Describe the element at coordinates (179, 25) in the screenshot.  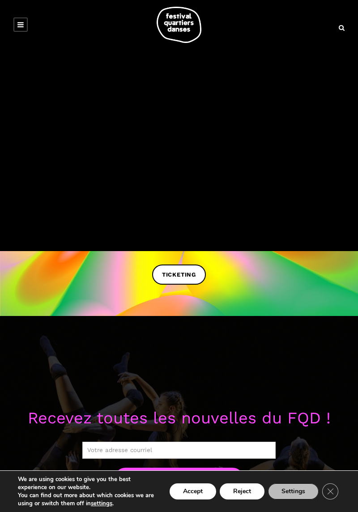
I see `img: logo-fqd-med` at that location.